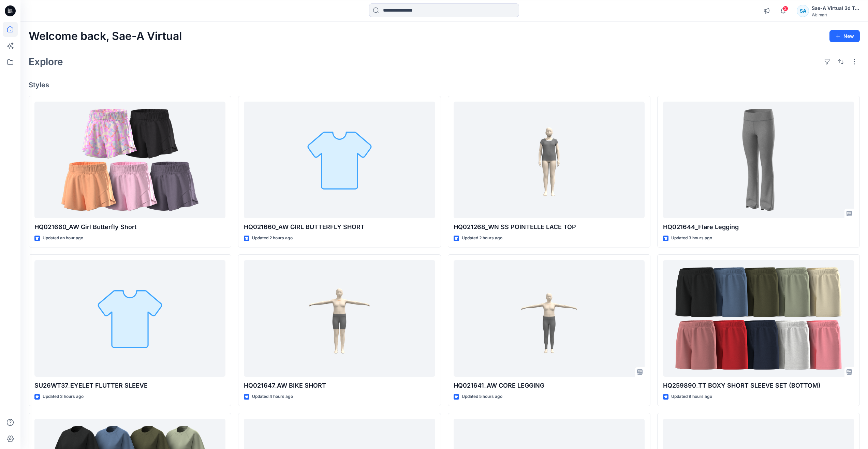 The height and width of the screenshot is (449, 868). Describe the element at coordinates (759, 160) in the screenshot. I see `a: HQ021644_Flare Legging` at that location.